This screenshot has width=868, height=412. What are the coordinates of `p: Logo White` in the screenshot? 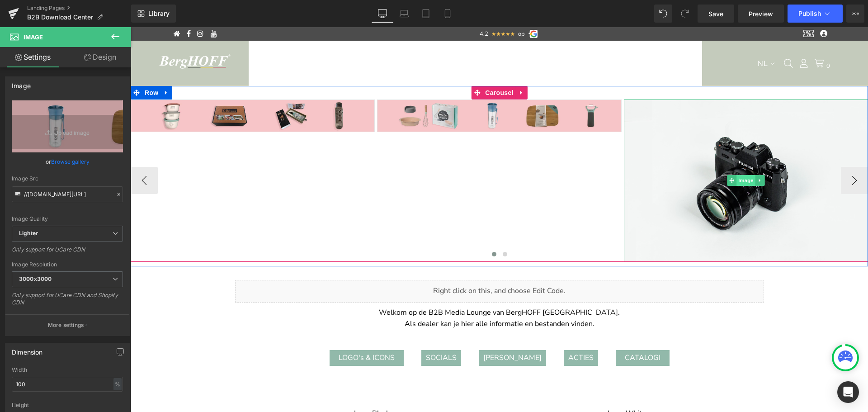 It's located at (497, 387).